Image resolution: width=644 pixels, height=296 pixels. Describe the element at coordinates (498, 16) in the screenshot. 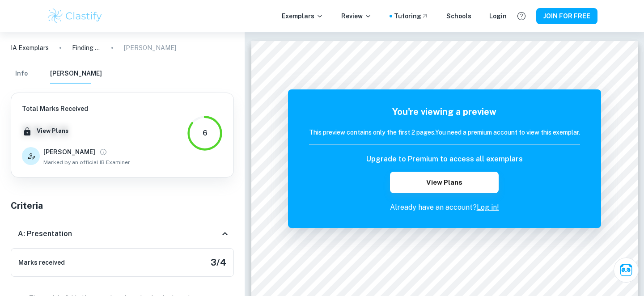

I see `div: Login` at that location.